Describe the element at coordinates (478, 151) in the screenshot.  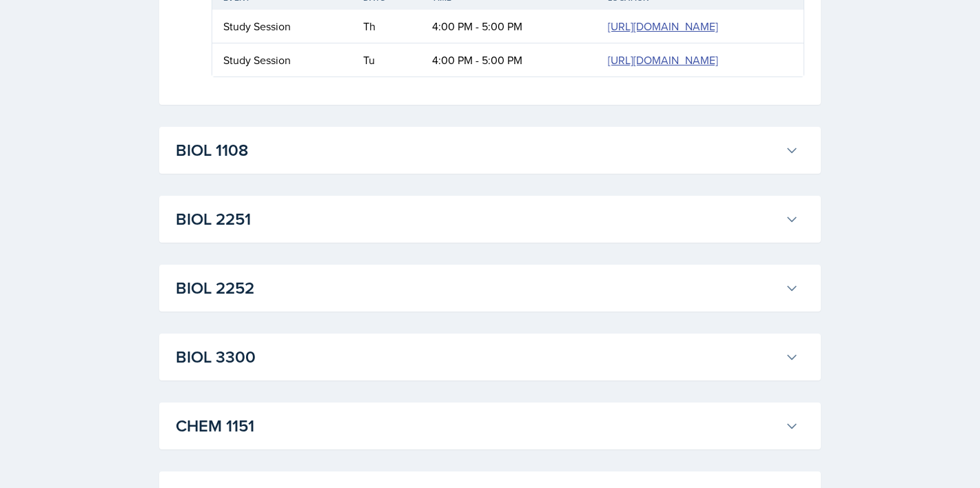
I see `h3: BIOL 1108` at that location.